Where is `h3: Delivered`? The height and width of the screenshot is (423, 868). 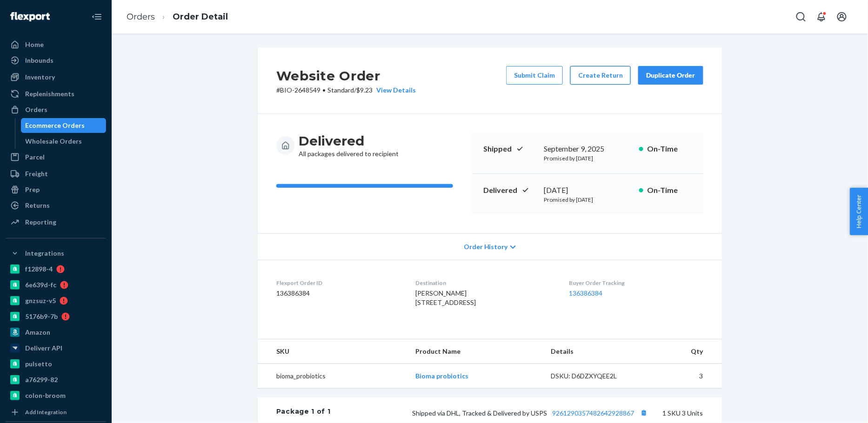 h3: Delivered is located at coordinates (348, 141).